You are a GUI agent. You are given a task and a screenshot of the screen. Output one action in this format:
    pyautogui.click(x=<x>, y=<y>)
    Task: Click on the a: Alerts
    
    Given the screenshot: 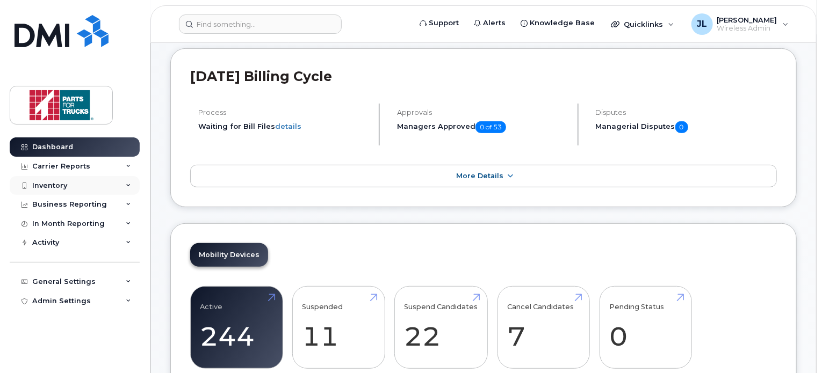 What is the action you would take?
    pyautogui.click(x=489, y=23)
    